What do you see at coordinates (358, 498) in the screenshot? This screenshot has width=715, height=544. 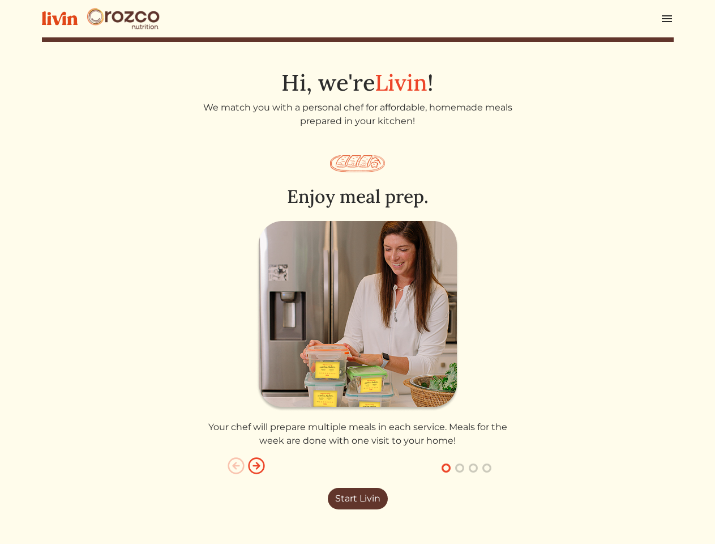 I see `a: Start Livin` at bounding box center [358, 498].